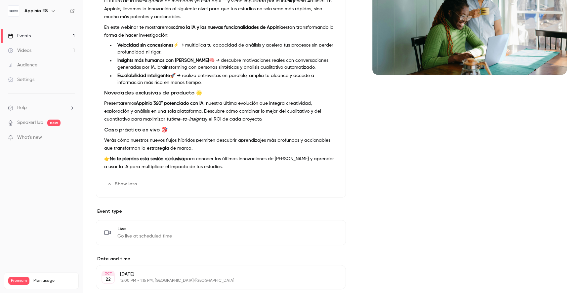 Image resolution: width=580 pixels, height=293 pixels. Describe the element at coordinates (22, 108) in the screenshot. I see `span: Help` at that location.